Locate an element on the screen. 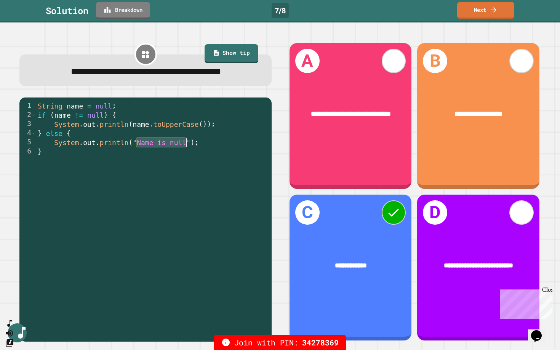 The image size is (560, 350). div: 5 is located at coordinates (28, 142).